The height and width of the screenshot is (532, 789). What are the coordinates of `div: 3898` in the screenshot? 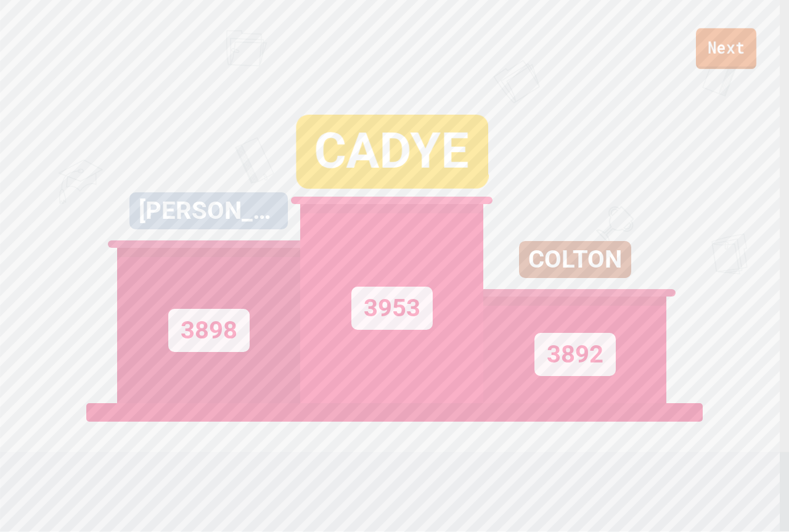 It's located at (209, 330).